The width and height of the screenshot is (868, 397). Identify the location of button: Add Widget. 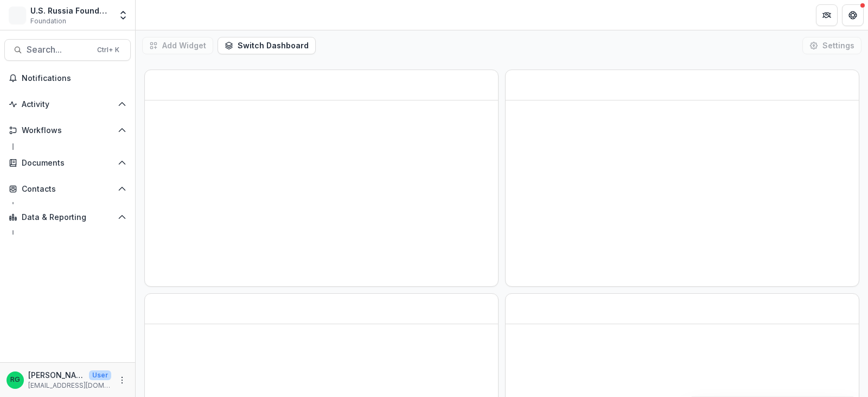
(178, 46).